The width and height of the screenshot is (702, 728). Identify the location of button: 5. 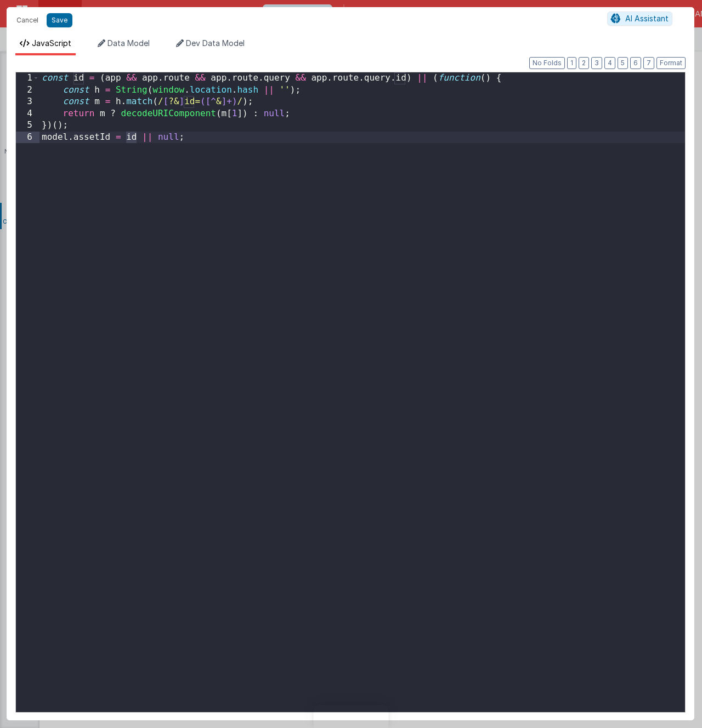
(622, 63).